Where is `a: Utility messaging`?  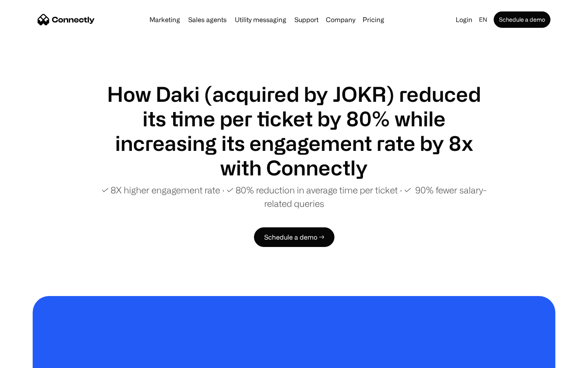 a: Utility messaging is located at coordinates (260, 19).